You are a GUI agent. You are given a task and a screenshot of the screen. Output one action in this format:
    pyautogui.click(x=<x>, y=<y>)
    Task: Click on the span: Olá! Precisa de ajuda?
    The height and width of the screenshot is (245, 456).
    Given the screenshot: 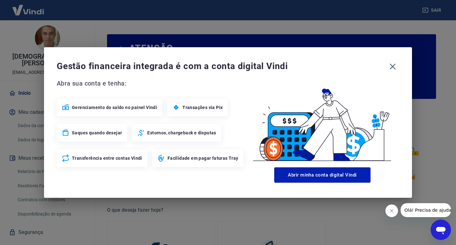 What is the action you would take?
    pyautogui.click(x=28, y=7)
    